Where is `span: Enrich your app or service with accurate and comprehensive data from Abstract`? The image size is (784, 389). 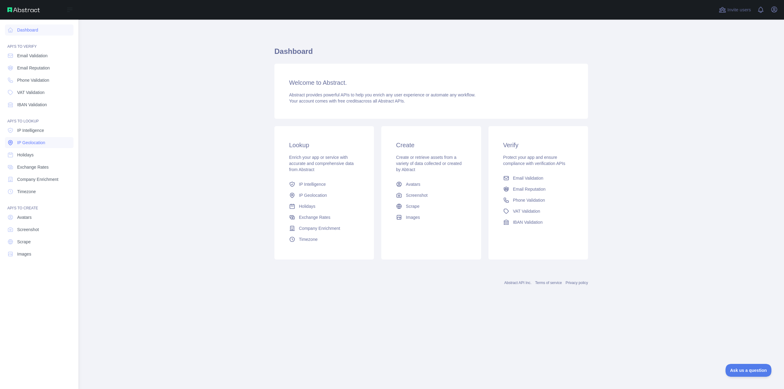 span: Enrich your app or service with accurate and comprehensive data from Abstract is located at coordinates (321, 164).